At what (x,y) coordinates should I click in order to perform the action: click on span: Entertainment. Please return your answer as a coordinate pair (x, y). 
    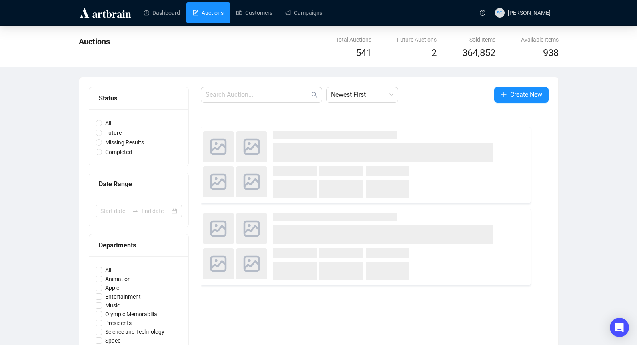
    Looking at the image, I should click on (123, 297).